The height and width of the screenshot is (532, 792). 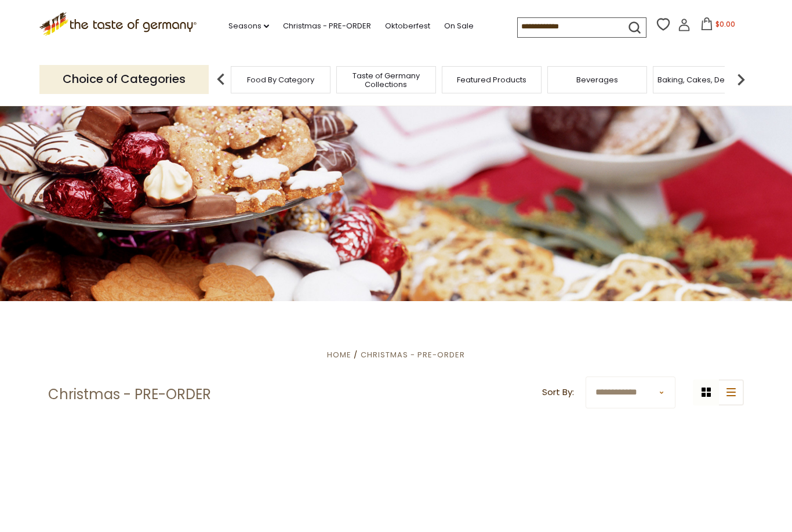 I want to click on span: Food By Category, so click(x=281, y=79).